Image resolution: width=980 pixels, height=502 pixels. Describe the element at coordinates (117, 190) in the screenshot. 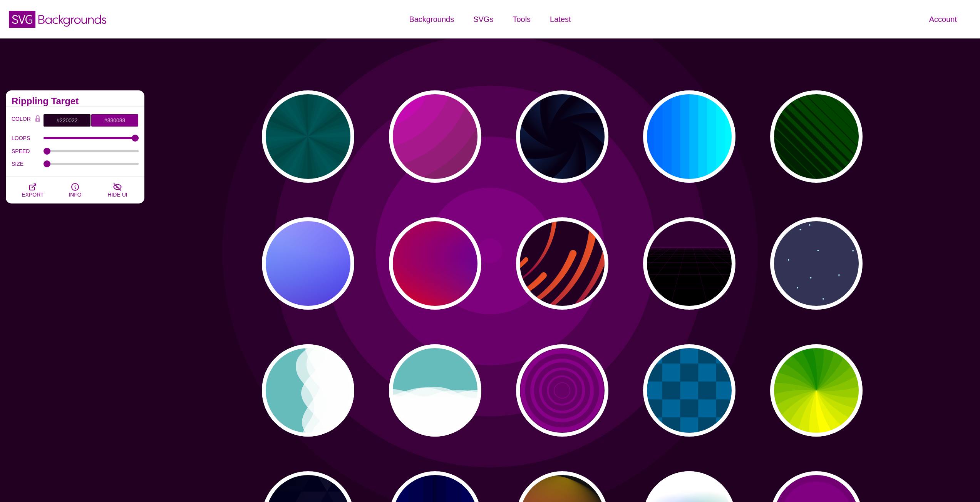

I see `button: HIDE UI` at that location.